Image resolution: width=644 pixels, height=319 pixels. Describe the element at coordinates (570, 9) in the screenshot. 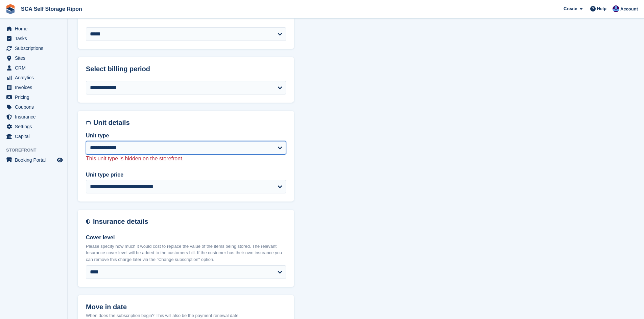

I see `span: Create` at that location.